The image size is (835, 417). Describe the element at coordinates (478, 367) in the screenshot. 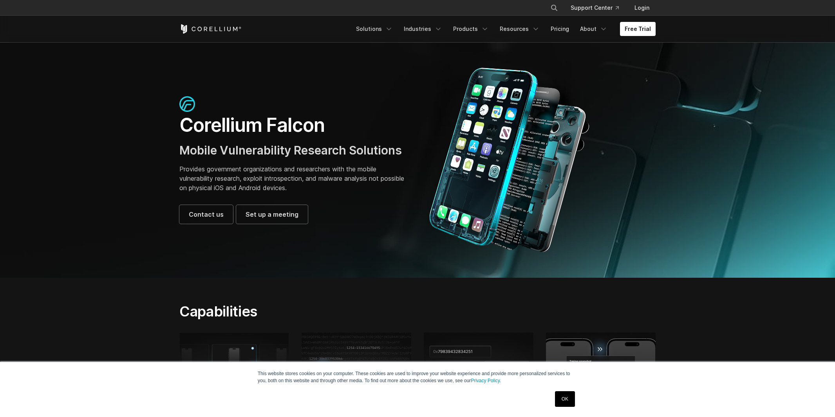

I see `img: Kernel debugging, update hook` at that location.